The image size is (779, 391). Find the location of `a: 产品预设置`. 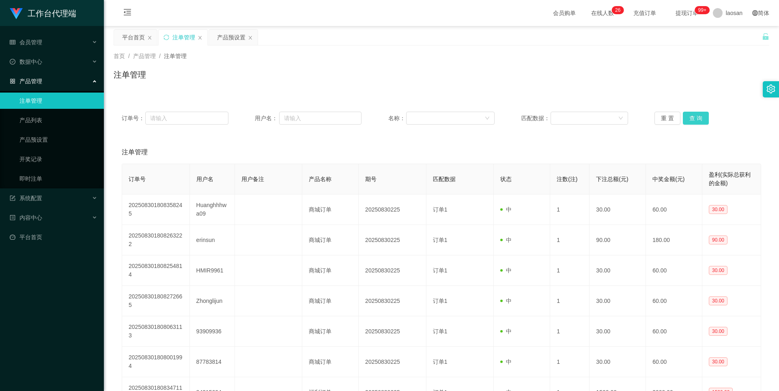

a: 产品预设置 is located at coordinates (58, 140).